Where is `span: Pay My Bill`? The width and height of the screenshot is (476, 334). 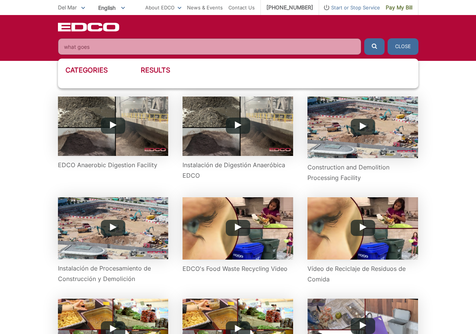
span: Pay My Bill is located at coordinates (398, 8).